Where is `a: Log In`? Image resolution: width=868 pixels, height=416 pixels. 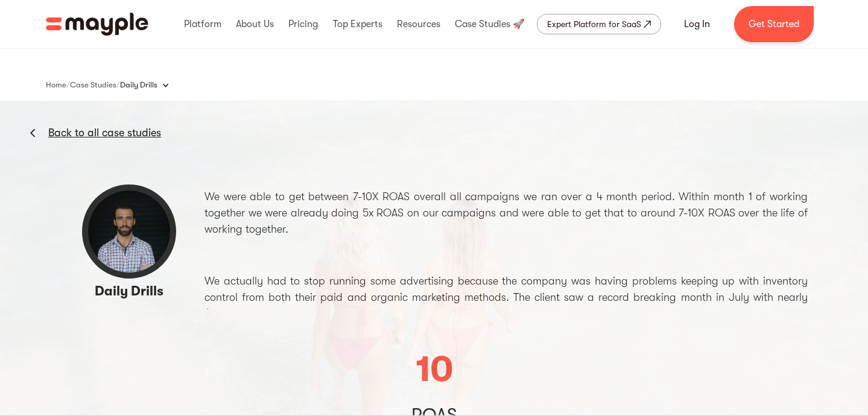
a: Log In is located at coordinates (697, 24).